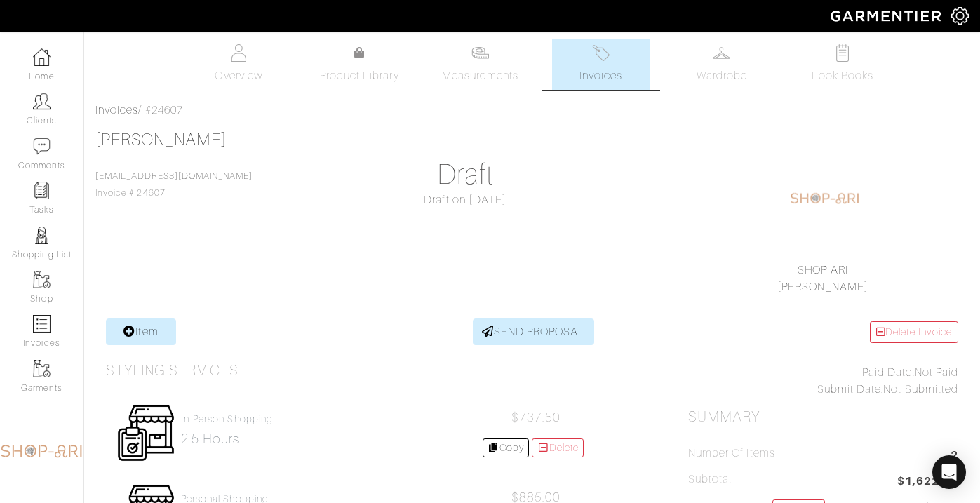  What do you see at coordinates (823, 381) in the screenshot?
I see `div: Not Paid Not Submitted` at bounding box center [823, 381].